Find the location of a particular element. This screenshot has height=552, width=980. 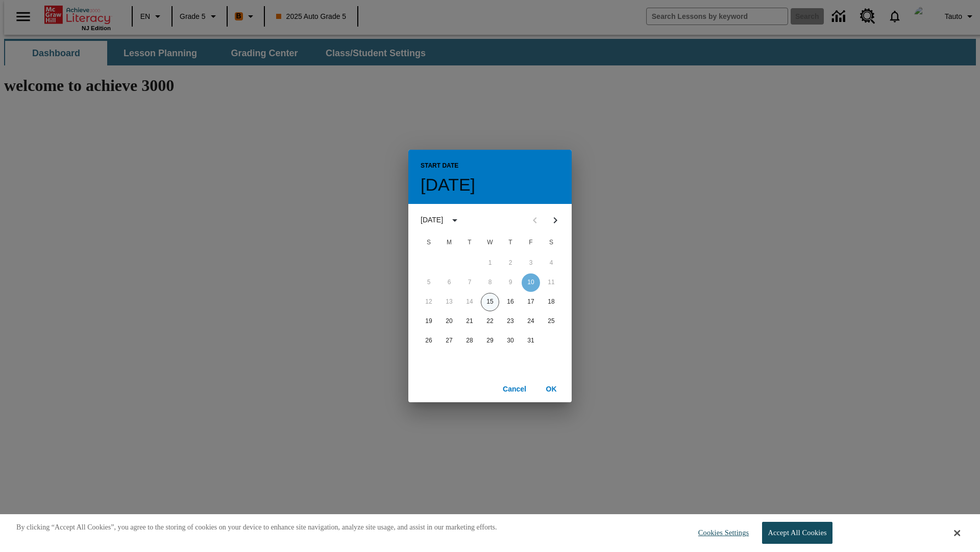

button: 17 is located at coordinates (531, 302).